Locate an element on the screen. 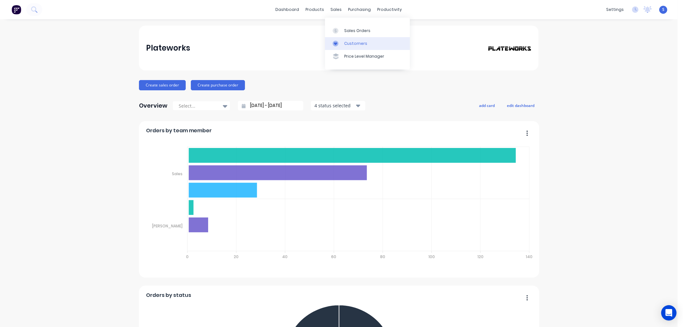  button: edit dashboard is located at coordinates (521, 105).